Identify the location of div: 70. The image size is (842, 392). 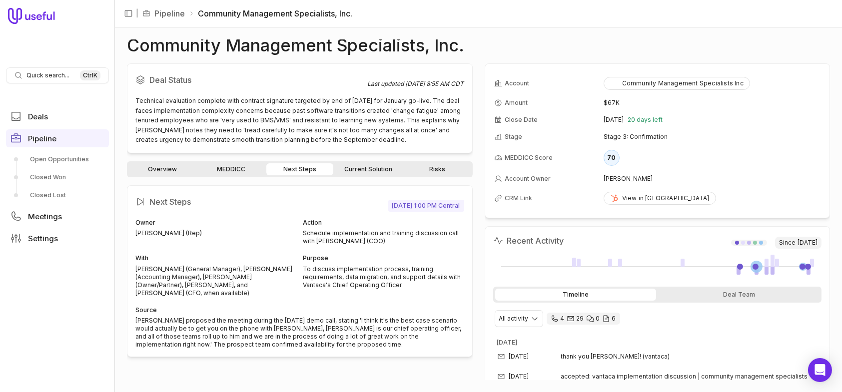
(612, 158).